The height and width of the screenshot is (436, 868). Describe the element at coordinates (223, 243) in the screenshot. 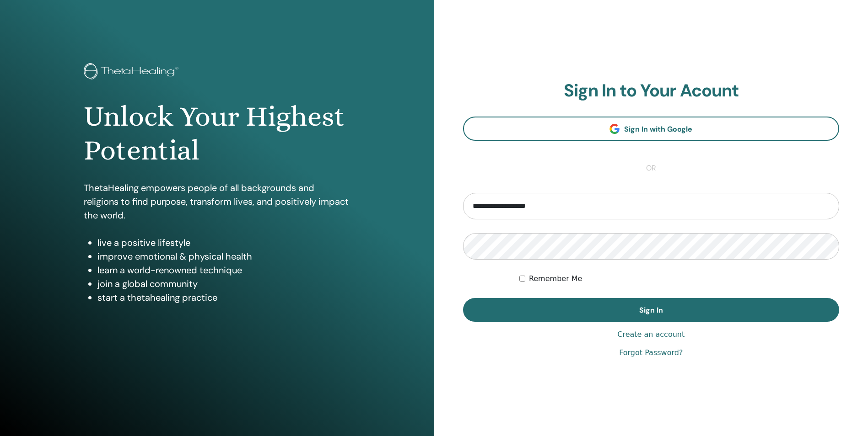

I see `li: live a positive lifestyle` at that location.